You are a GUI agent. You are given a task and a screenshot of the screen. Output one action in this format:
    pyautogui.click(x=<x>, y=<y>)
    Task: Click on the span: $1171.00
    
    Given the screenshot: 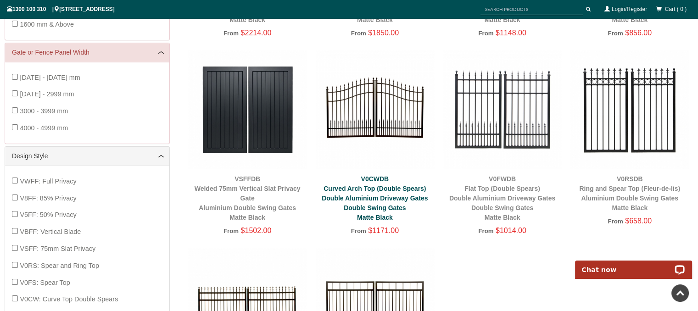 What is the action you would take?
    pyautogui.click(x=383, y=230)
    